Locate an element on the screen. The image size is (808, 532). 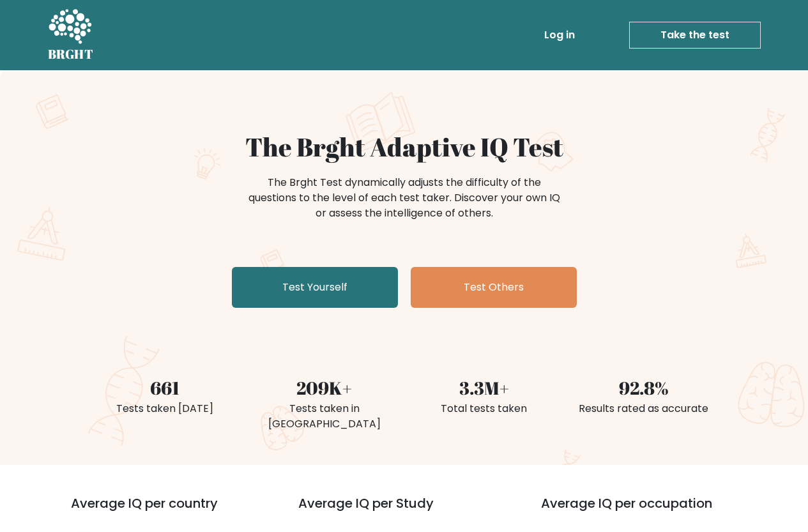
h3: Average IQ per occupation is located at coordinates (647, 510).